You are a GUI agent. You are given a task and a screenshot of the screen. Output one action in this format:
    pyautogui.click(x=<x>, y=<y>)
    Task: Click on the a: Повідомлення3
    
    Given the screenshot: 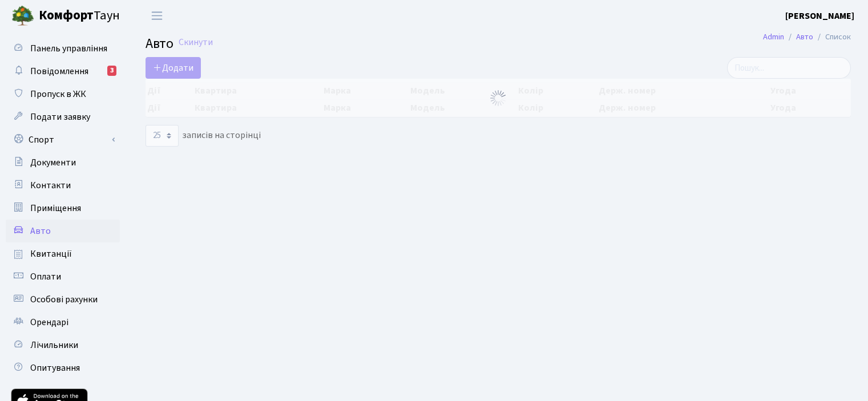 What is the action you would take?
    pyautogui.click(x=63, y=71)
    